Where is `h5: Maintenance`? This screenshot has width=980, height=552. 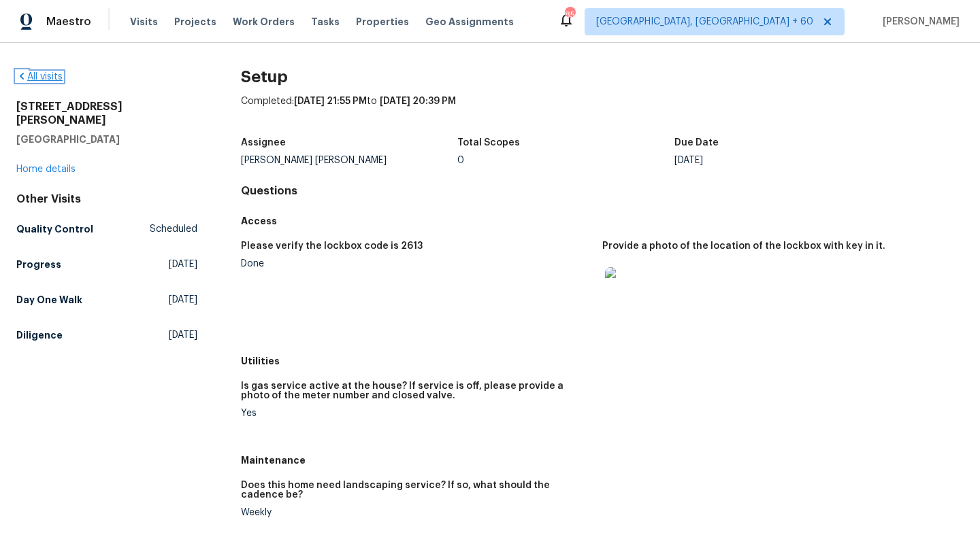
h5: Maintenance is located at coordinates (602, 461).